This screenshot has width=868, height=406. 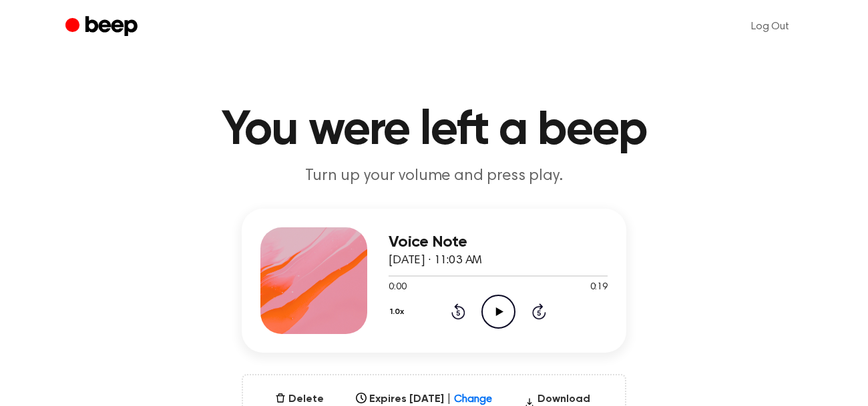 What do you see at coordinates (434, 131) in the screenshot?
I see `h1: You were left a beep` at bounding box center [434, 131].